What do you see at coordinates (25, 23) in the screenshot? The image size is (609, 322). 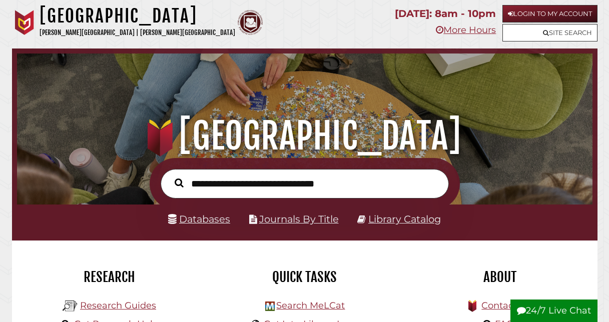 I see `img: Calvin University` at bounding box center [25, 23].